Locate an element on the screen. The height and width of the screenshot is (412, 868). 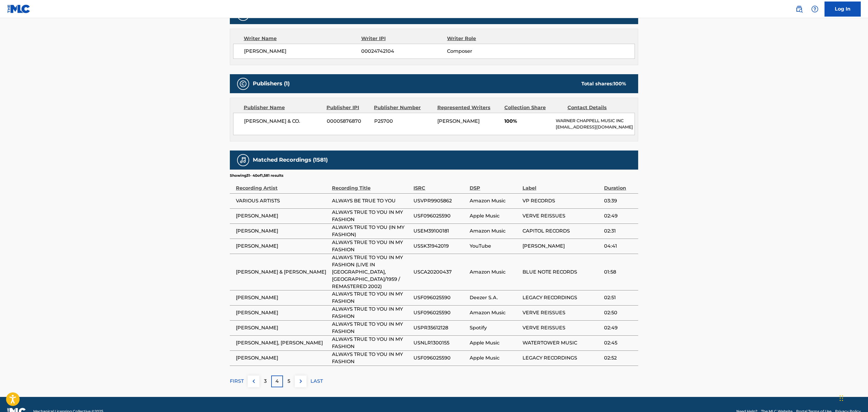
p: 4 is located at coordinates (277, 382).